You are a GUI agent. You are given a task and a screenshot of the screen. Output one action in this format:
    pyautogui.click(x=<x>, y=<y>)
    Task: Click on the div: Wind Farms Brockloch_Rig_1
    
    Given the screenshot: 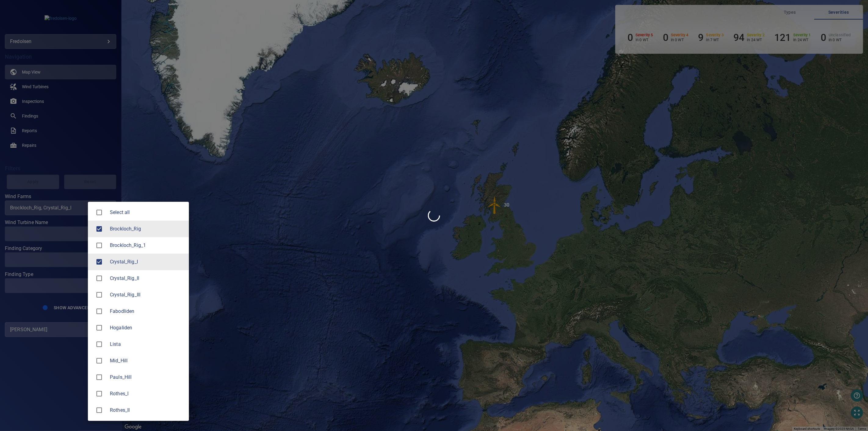 What is the action you would take?
    pyautogui.click(x=147, y=245)
    